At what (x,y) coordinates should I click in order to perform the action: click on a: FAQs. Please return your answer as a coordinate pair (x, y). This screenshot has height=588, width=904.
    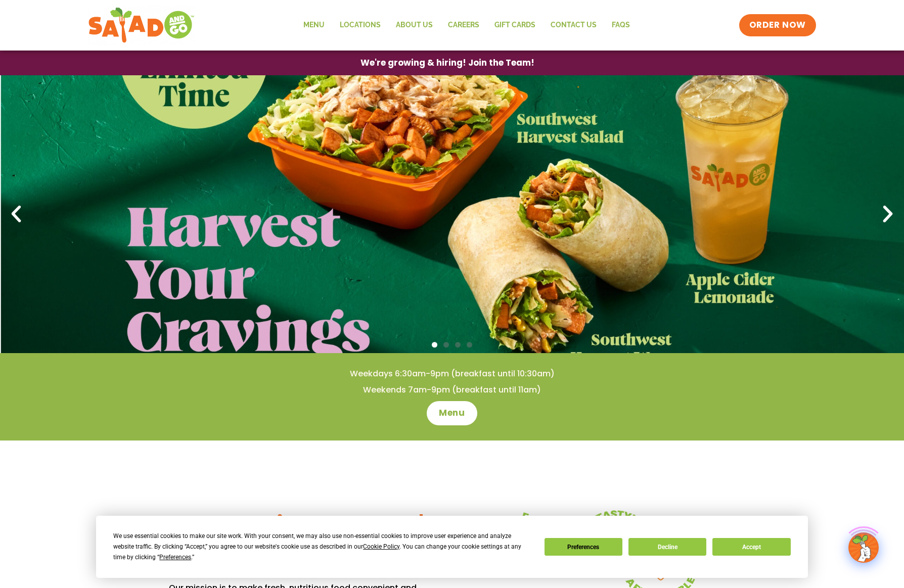
    Looking at the image, I should click on (621, 25).